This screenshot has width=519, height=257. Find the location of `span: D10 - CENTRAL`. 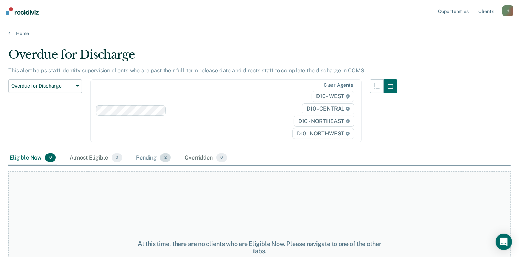

span: D10 - CENTRAL is located at coordinates (328, 109).